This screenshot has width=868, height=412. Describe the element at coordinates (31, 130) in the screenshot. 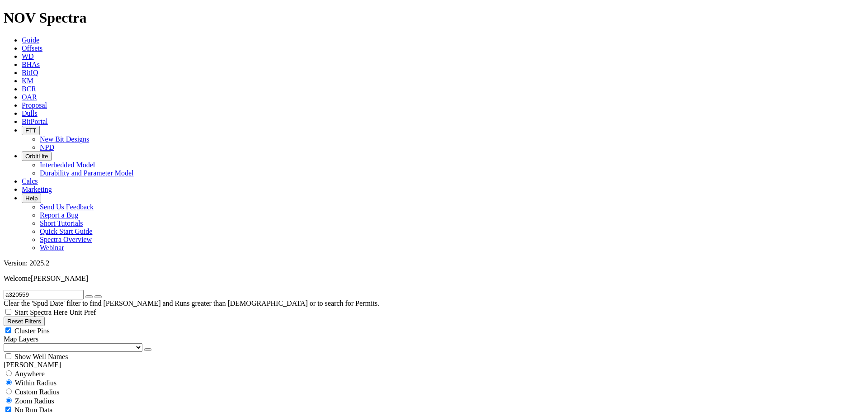

I see `button: FTT` at that location.